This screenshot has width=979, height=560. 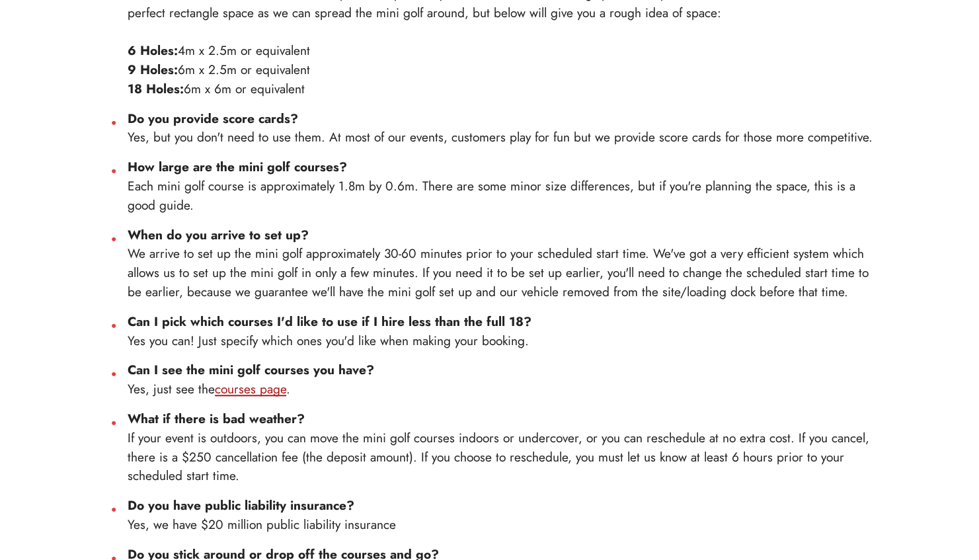 I want to click on li: We arrive to set up the mini golf approximately 30-60 minutes prior to your scheduled start time...., so click(x=503, y=263).